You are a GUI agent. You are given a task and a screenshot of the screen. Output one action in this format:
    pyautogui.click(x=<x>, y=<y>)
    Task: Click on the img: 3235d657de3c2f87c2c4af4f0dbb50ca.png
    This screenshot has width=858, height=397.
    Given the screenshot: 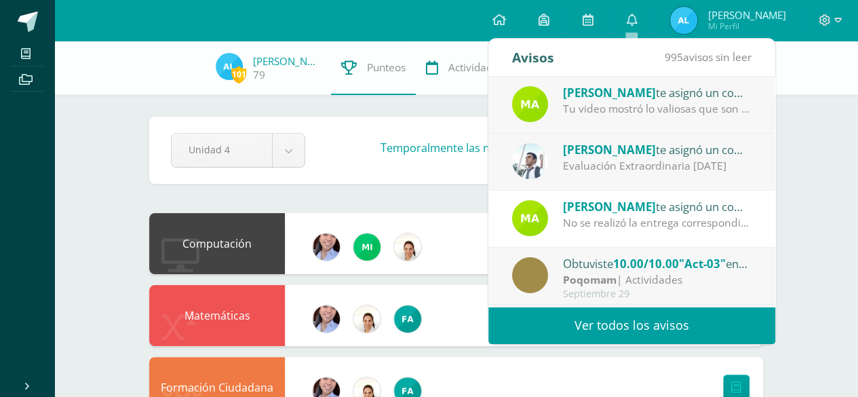 What is the action you would take?
    pyautogui.click(x=408, y=319)
    